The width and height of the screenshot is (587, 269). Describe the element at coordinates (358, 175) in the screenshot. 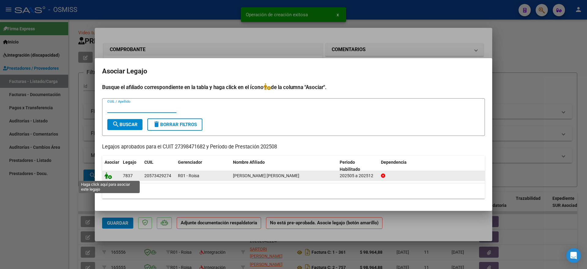

I see `div: 202505 a 202512` at that location.